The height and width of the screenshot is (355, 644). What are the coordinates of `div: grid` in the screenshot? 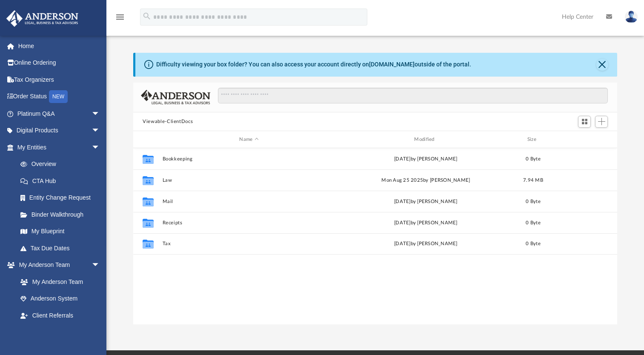 It's located at (375, 236).